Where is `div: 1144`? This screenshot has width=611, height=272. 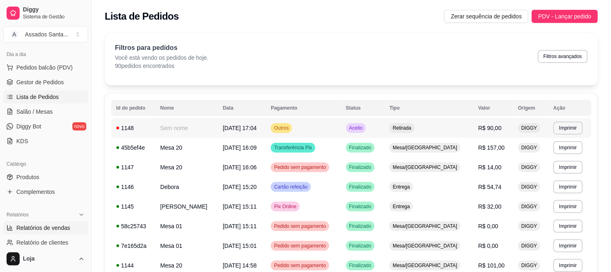 div: 1144 is located at coordinates (133, 265).